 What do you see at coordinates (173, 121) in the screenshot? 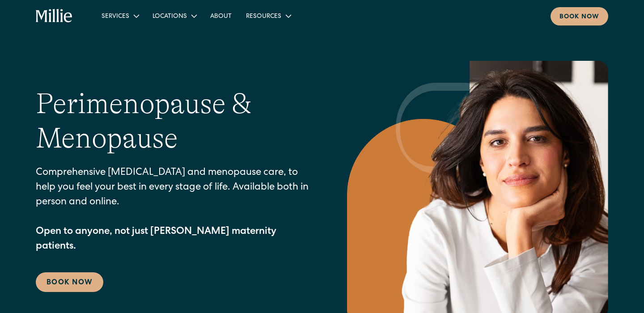
I see `h1: Perimenopause & Menopause` at bounding box center [173, 121].